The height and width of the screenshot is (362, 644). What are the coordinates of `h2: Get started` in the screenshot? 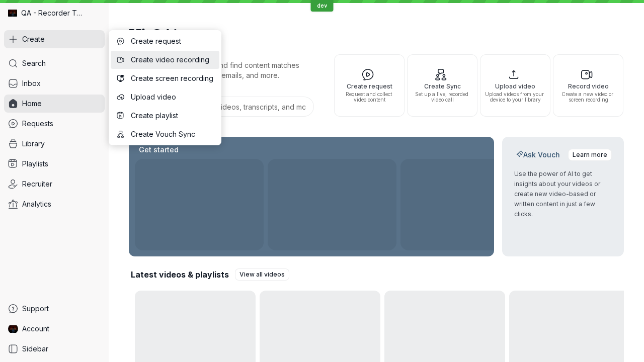 It's located at (159, 150).